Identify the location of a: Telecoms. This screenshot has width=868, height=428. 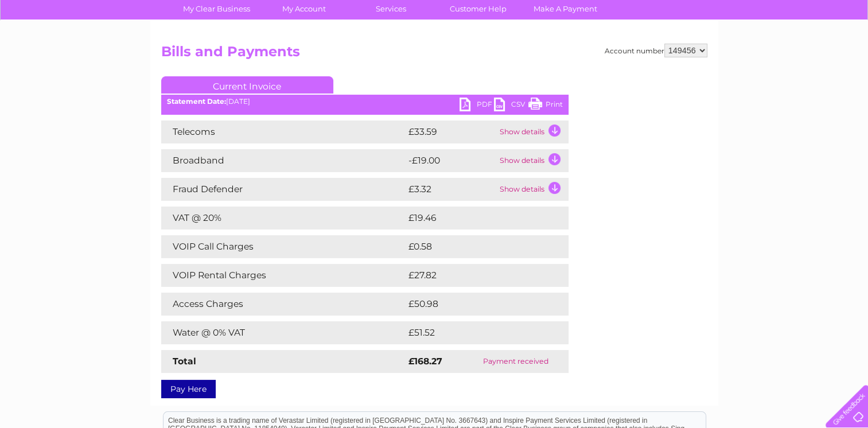
(744, 53).